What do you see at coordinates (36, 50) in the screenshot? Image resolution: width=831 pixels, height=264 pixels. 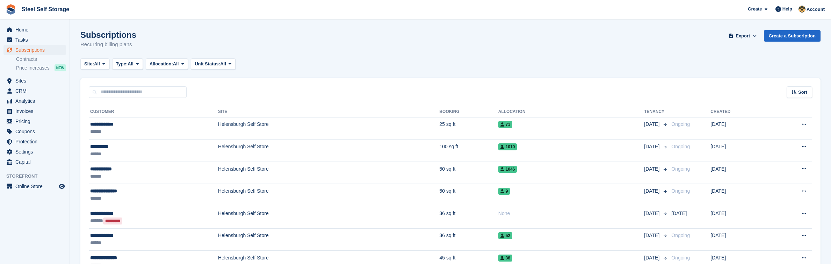 I see `span: Subscriptions` at bounding box center [36, 50].